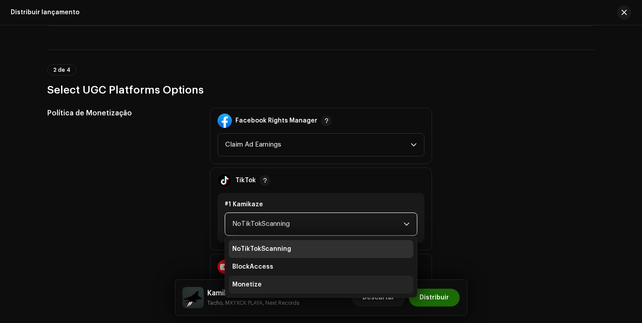 This screenshot has width=642, height=323. What do you see at coordinates (321, 285) in the screenshot?
I see `li: Monetize` at bounding box center [321, 285].